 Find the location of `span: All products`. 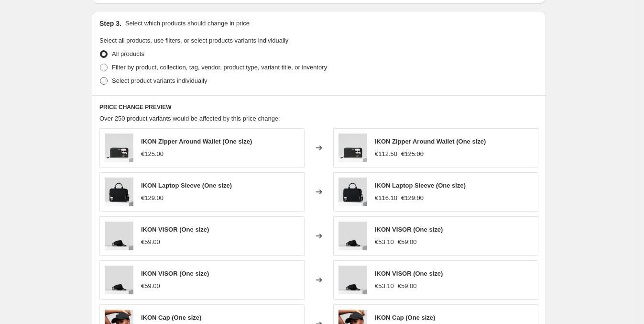

span: All products is located at coordinates (128, 53).